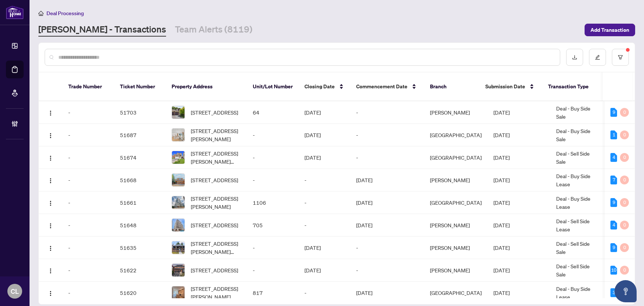  What do you see at coordinates (610, 30) in the screenshot?
I see `span: Add Transaction` at bounding box center [610, 30].